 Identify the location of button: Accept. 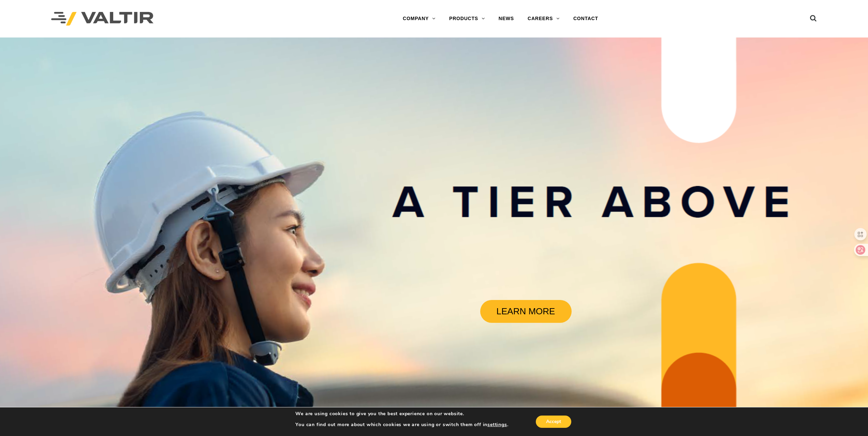
(553, 422).